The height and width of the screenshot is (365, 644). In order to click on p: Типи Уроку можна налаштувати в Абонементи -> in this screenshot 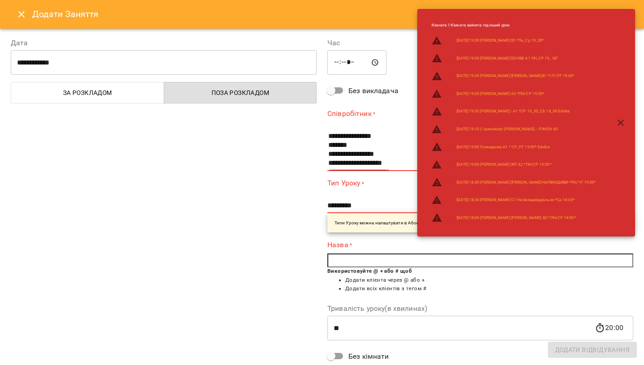, I will do `click(399, 222)`.